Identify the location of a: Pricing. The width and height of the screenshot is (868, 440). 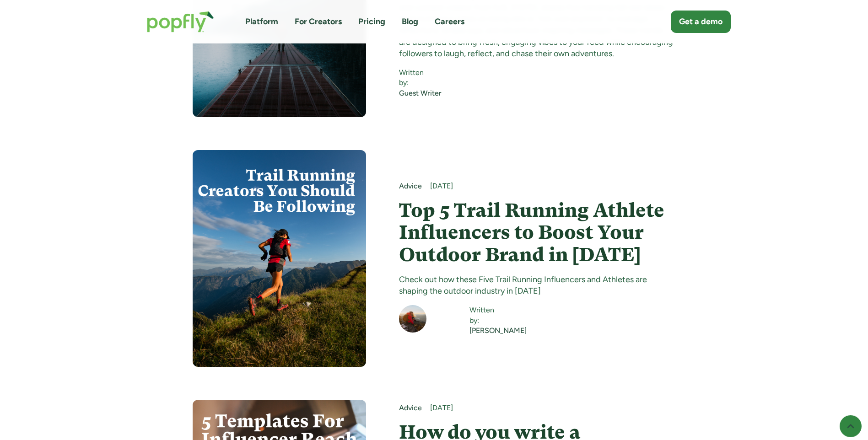
(372, 21).